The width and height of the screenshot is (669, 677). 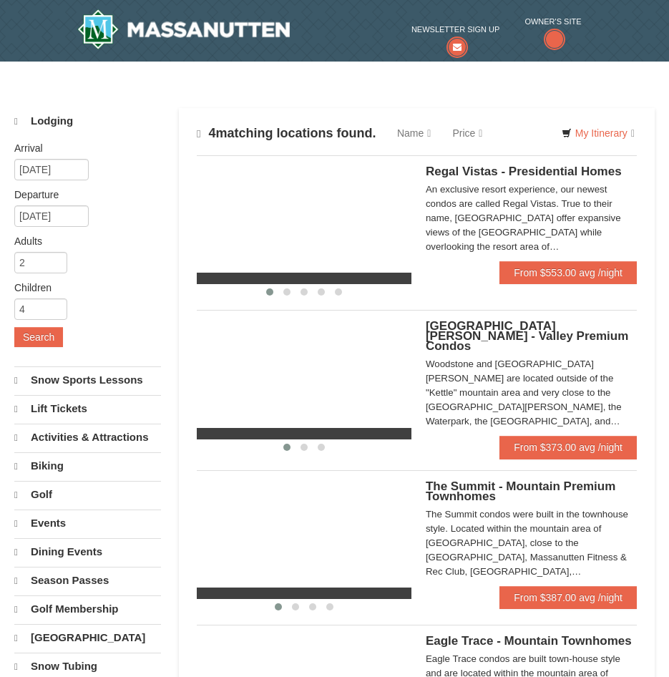 I want to click on label: Children, so click(x=82, y=288).